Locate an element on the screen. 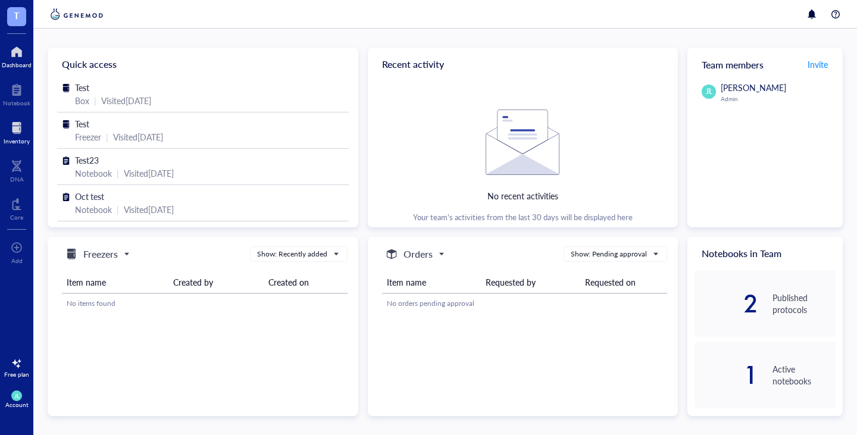  div: Free plan is located at coordinates (17, 374).